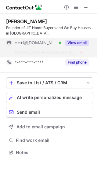 This screenshot has width=97, height=195. I want to click on button: save-profile-one-click, so click(50, 83).